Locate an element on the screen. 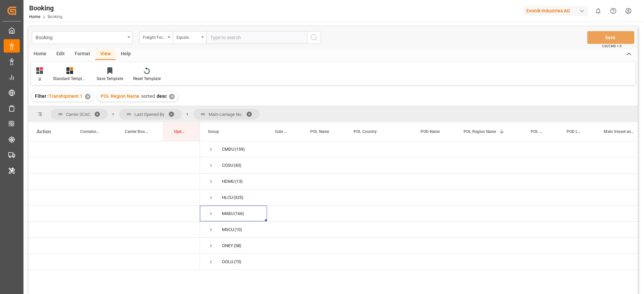 This screenshot has height=294, width=644. span: sorted is located at coordinates (148, 96).